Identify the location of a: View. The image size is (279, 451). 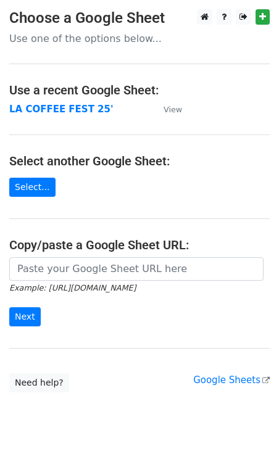
(166, 109).